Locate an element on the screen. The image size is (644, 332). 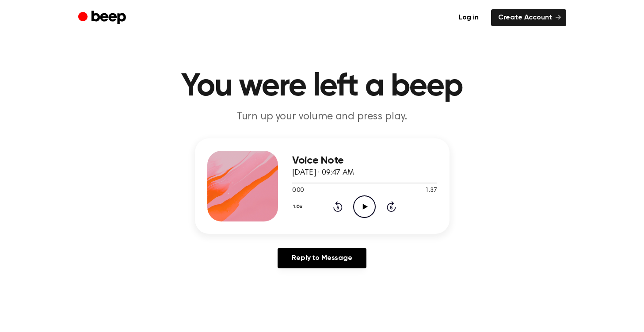
h3: Voice Note is located at coordinates (365, 161).